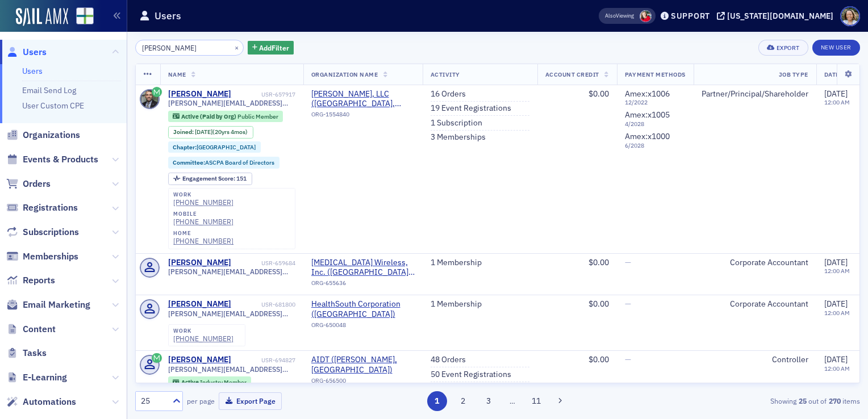 The height and width of the screenshot is (419, 868). What do you see at coordinates (250, 401) in the screenshot?
I see `button: Export Page` at bounding box center [250, 401].